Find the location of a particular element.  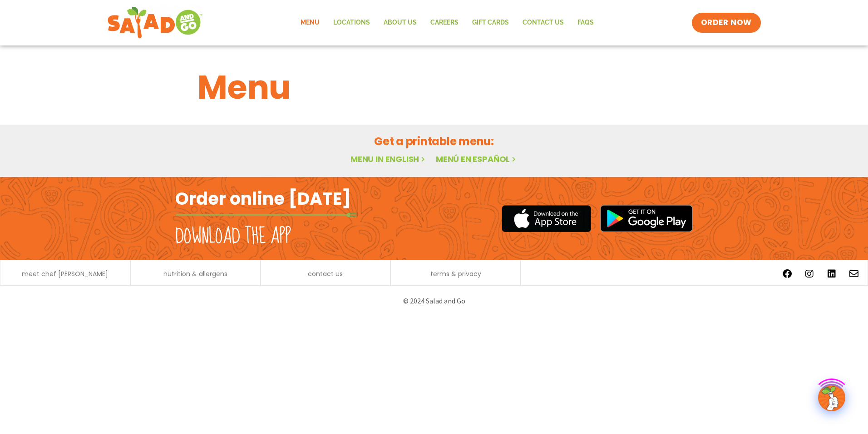

h1: Menu is located at coordinates (434, 87).